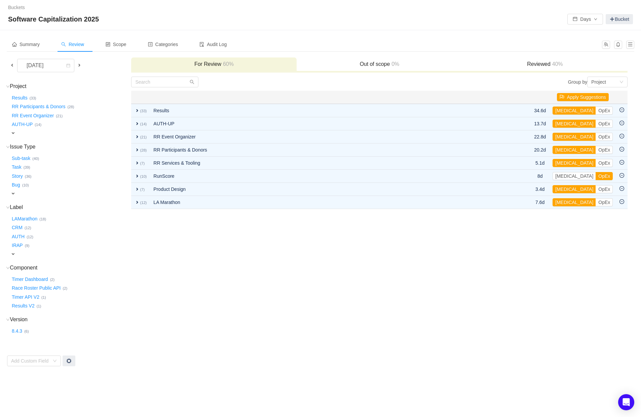  I want to click on td: 7.6d, so click(540, 202).